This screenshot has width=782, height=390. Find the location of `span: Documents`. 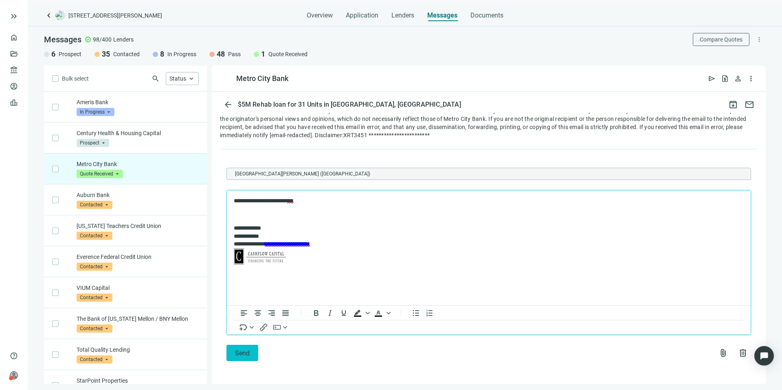

span: Documents is located at coordinates (487, 15).